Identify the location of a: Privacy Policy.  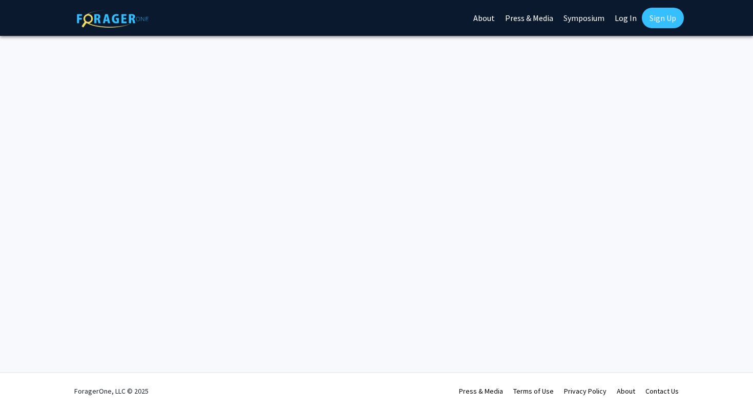
(585, 391).